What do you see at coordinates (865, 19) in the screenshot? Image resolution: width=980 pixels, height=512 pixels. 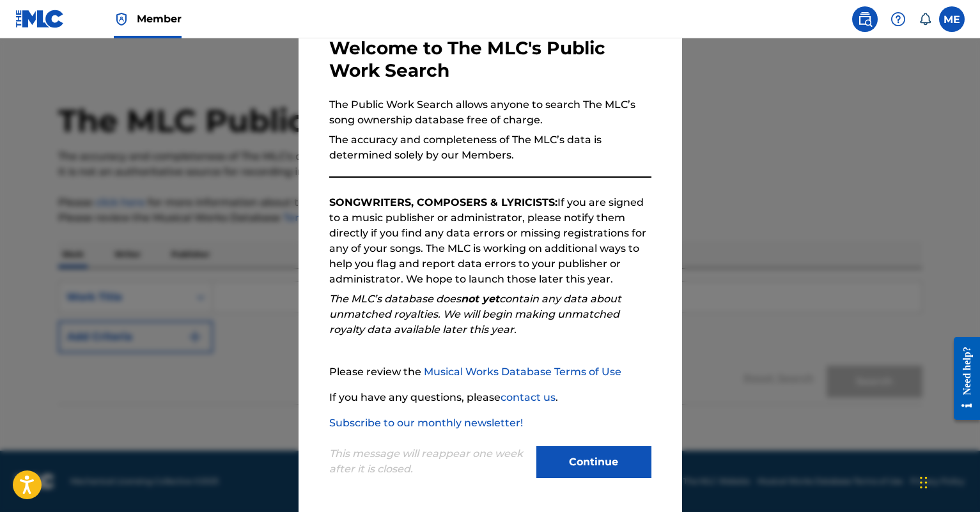 I see `img: search` at bounding box center [865, 19].